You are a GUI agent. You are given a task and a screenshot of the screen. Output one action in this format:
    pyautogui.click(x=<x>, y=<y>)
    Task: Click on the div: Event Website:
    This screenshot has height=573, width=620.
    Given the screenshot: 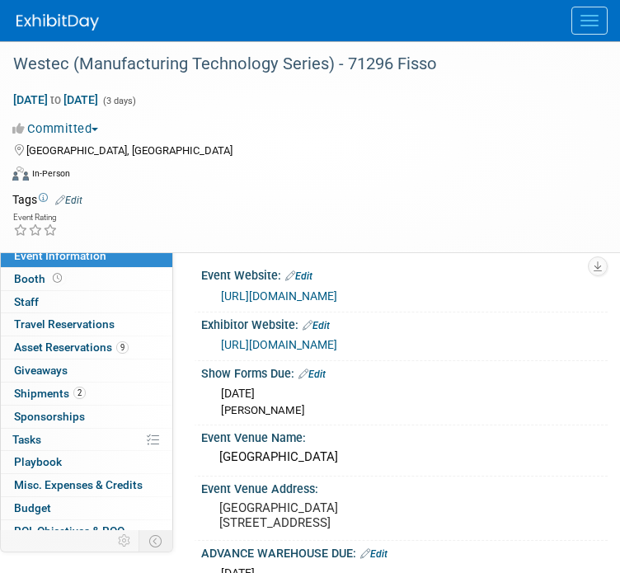 What is the action you would take?
    pyautogui.click(x=404, y=274)
    